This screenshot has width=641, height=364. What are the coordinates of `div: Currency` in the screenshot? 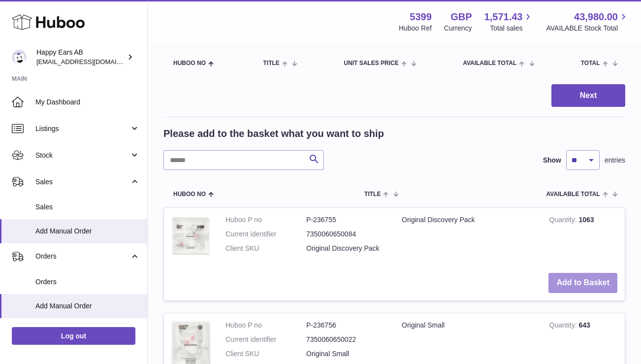 It's located at (458, 28).